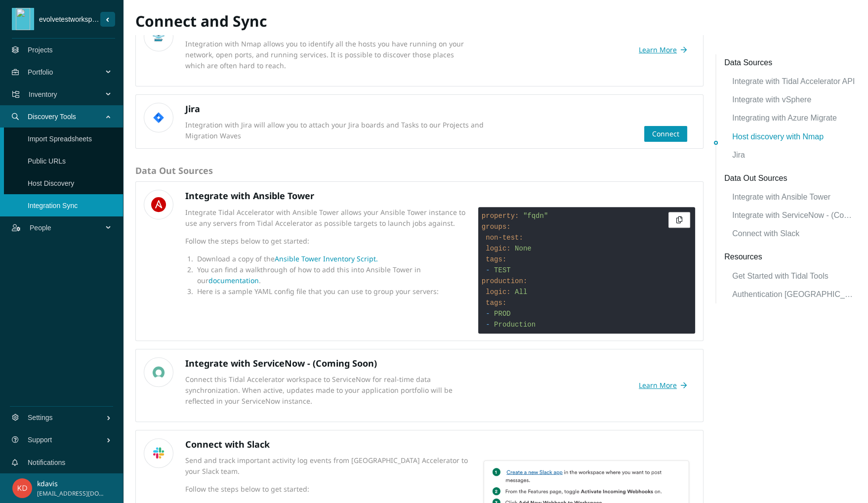  Describe the element at coordinates (159, 452) in the screenshot. I see `img: Connect with Slack-logo` at that location.